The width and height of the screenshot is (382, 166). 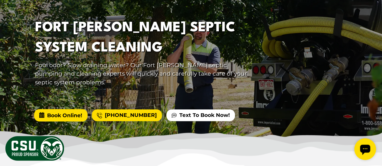 I want to click on span: Book Online!, so click(x=61, y=115).